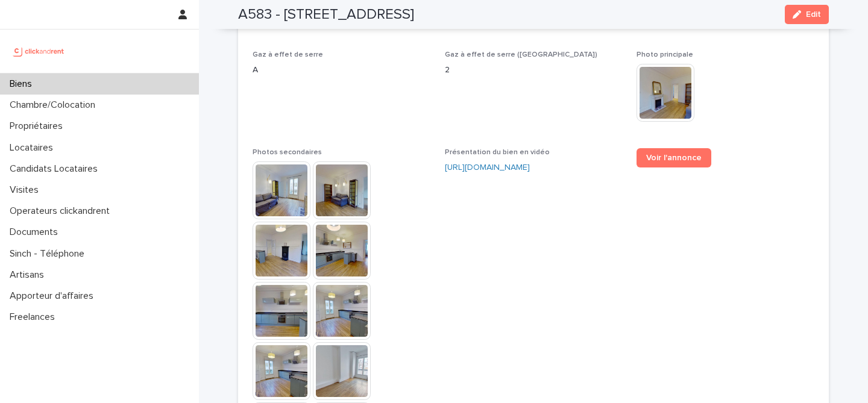 The height and width of the screenshot is (403, 868). Describe the element at coordinates (39, 126) in the screenshot. I see `p: Propriétaires` at that location.